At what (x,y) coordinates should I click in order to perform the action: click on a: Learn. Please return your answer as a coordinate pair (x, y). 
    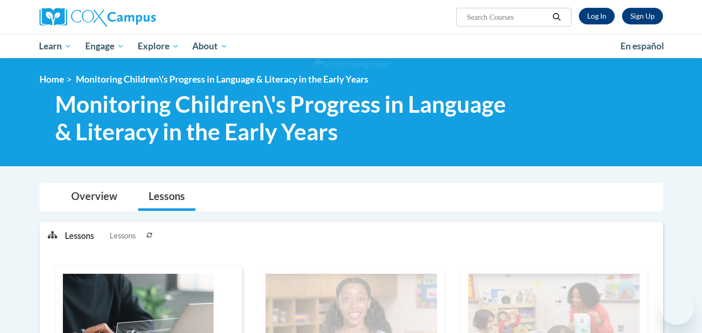
    Looking at the image, I should click on (56, 46).